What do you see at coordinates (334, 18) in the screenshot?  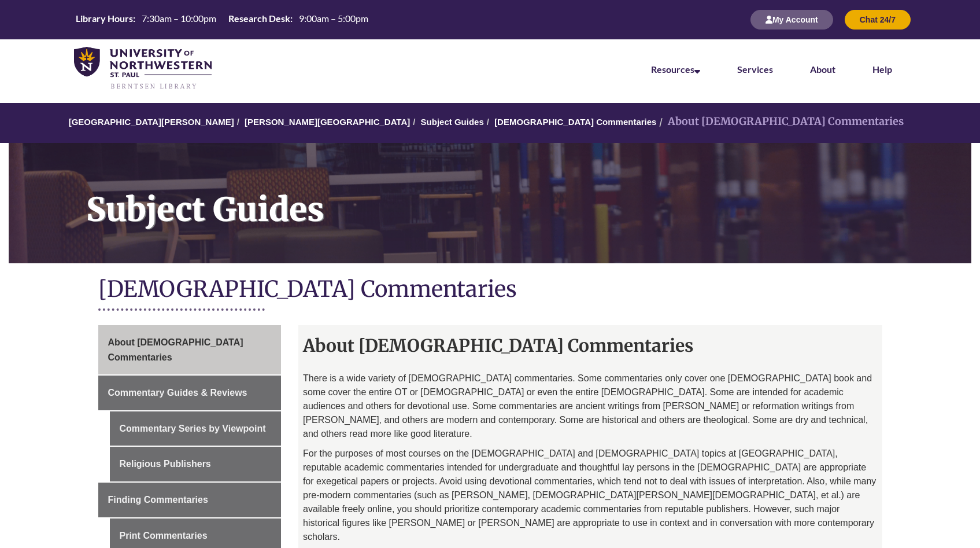 I see `span: 9:00am – 5:00pm` at bounding box center [334, 18].